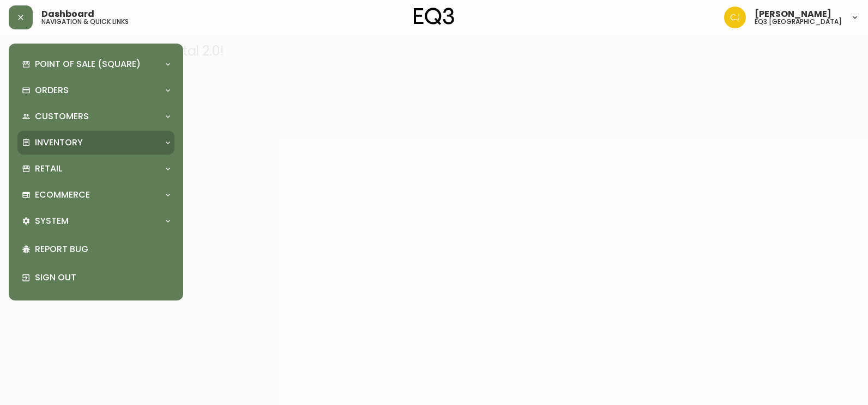 The image size is (868, 405). I want to click on div: Customers, so click(96, 116).